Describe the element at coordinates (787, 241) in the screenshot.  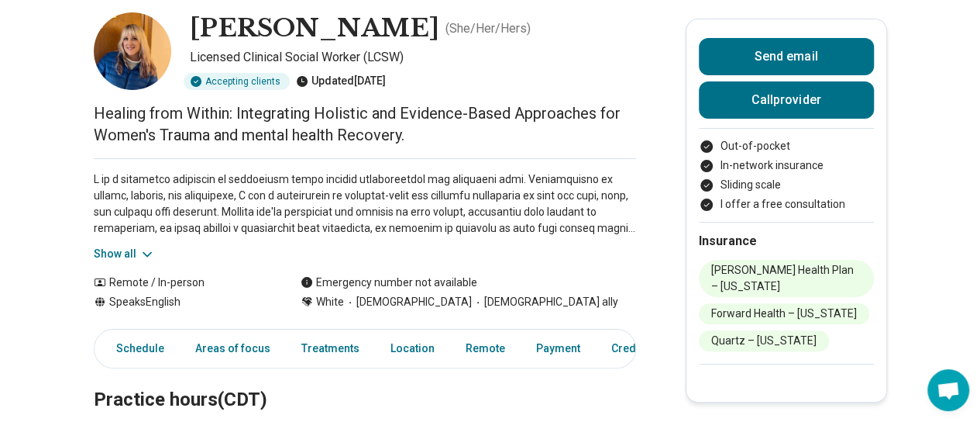
I see `h2: Insurance` at that location.